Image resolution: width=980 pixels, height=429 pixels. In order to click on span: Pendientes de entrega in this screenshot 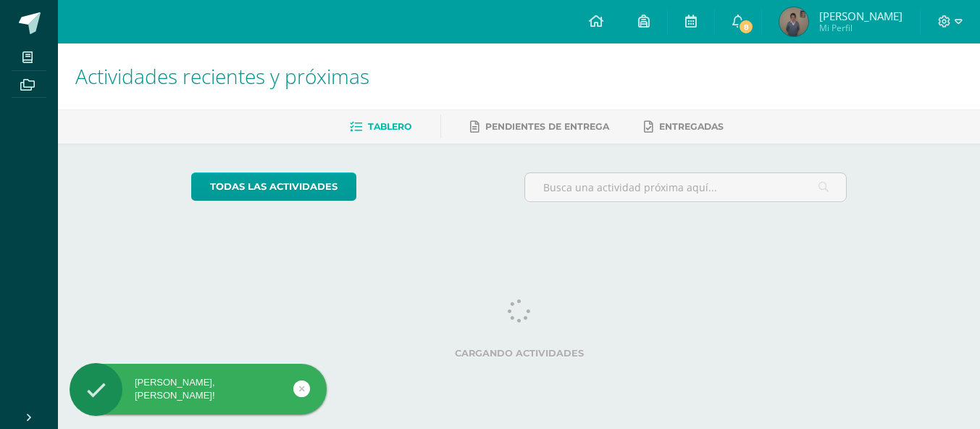, I will do `click(547, 126)`.